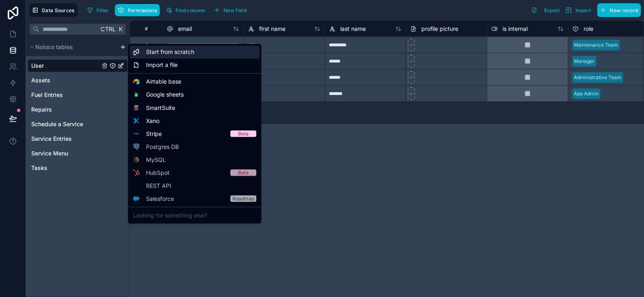 This screenshot has height=297, width=644. I want to click on span: Airtable base, so click(163, 82).